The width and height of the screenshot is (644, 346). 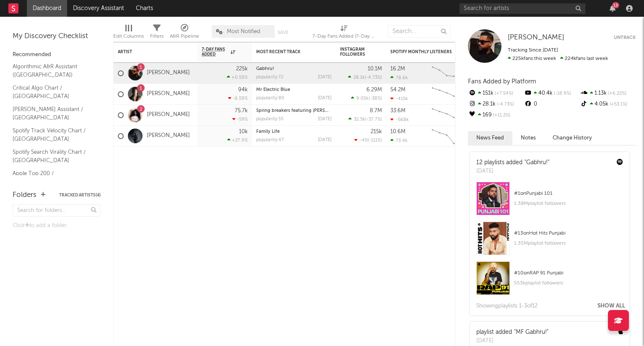 I want to click on div: Spring breakers featuring kesha, so click(x=294, y=111).